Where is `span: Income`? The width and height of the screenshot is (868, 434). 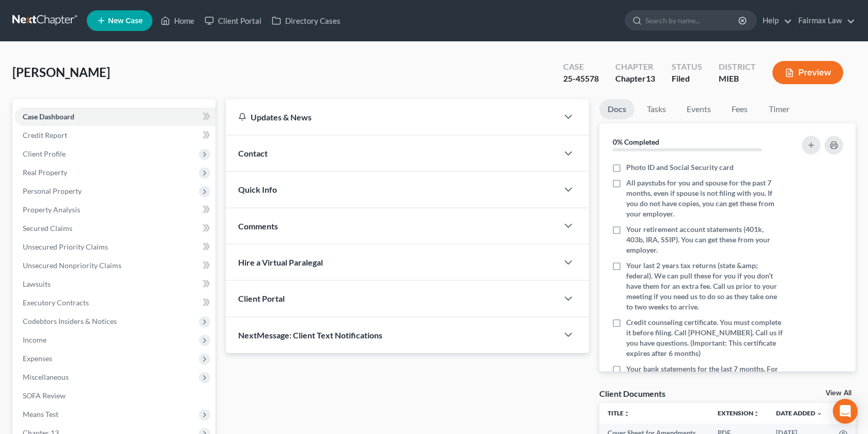
span: Income is located at coordinates (35, 340).